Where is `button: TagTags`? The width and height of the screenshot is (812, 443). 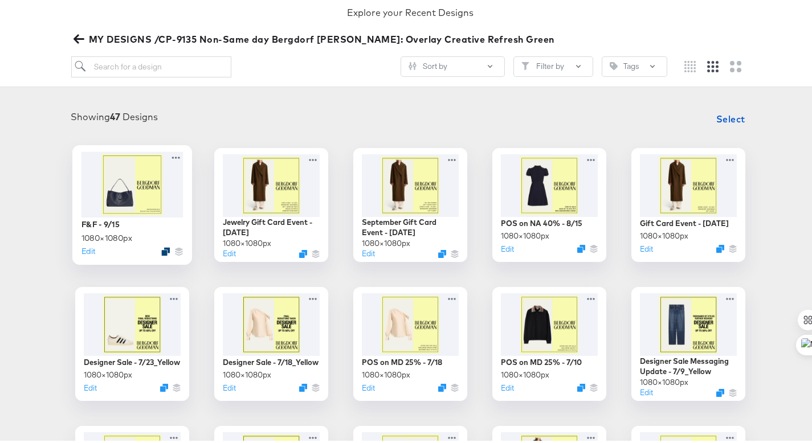
button: TagTags is located at coordinates (634, 64).